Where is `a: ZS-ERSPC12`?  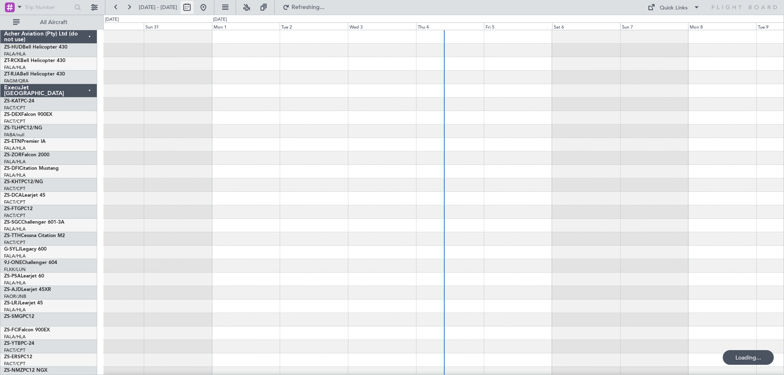
a: ZS-ERSPC12 is located at coordinates (18, 357).